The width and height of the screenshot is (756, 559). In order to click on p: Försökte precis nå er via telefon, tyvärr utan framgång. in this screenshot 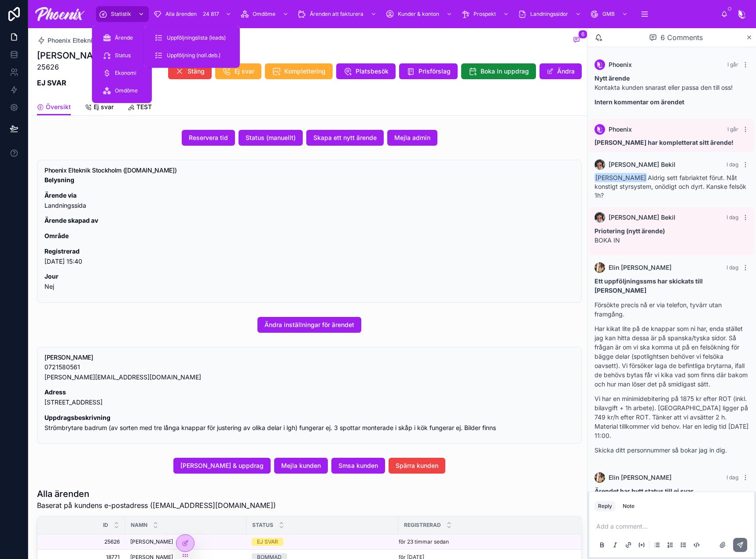, I will do `click(671, 309)`.